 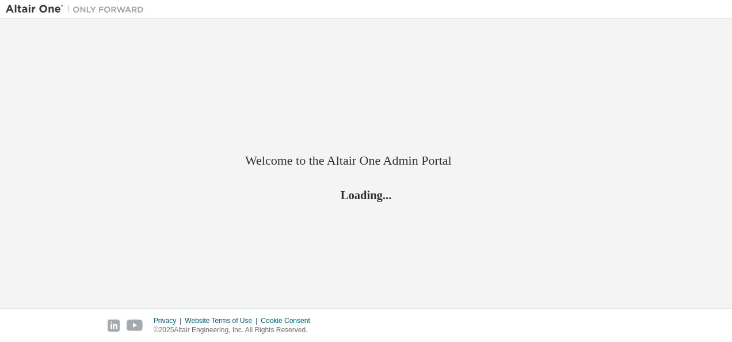 I want to click on div: Website Terms of Use, so click(x=223, y=320).